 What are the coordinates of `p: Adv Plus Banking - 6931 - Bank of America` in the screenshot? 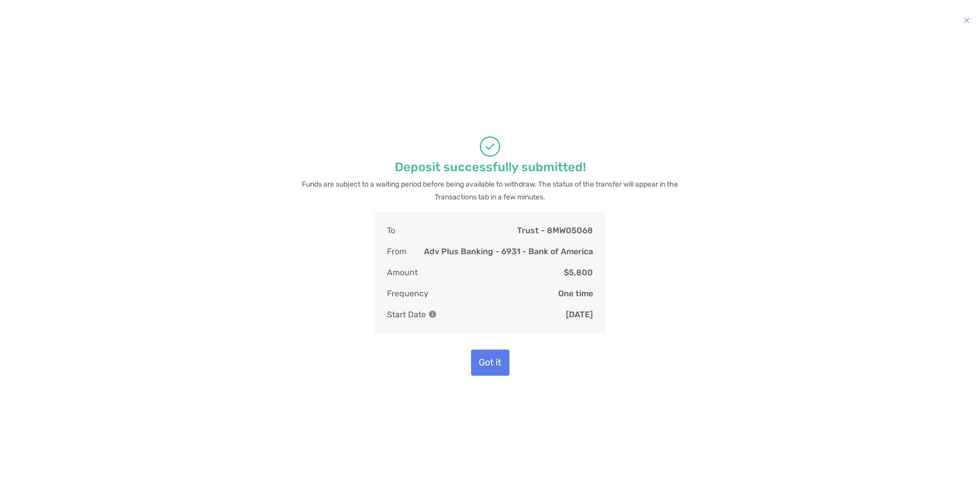 It's located at (508, 251).